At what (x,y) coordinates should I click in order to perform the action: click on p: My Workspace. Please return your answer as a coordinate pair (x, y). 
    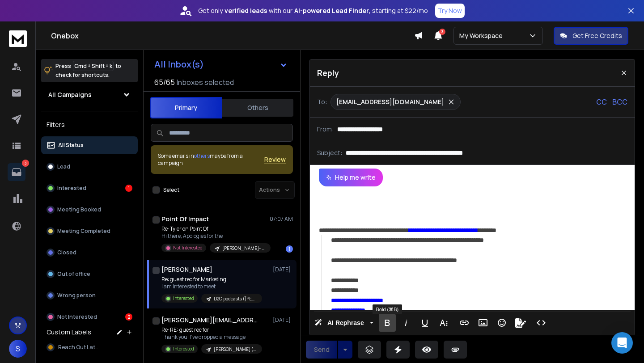
    Looking at the image, I should click on (482, 36).